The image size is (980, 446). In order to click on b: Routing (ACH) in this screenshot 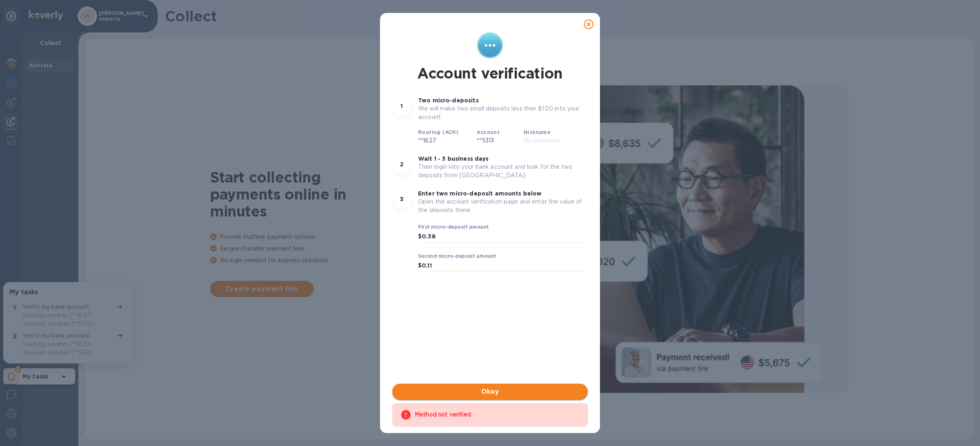, I will do `click(438, 132)`.